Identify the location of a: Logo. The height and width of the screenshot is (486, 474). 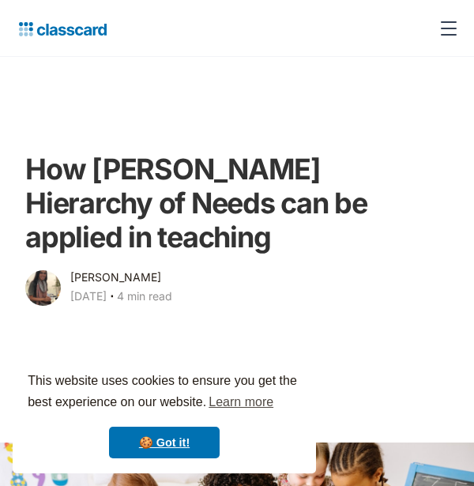
(59, 28).